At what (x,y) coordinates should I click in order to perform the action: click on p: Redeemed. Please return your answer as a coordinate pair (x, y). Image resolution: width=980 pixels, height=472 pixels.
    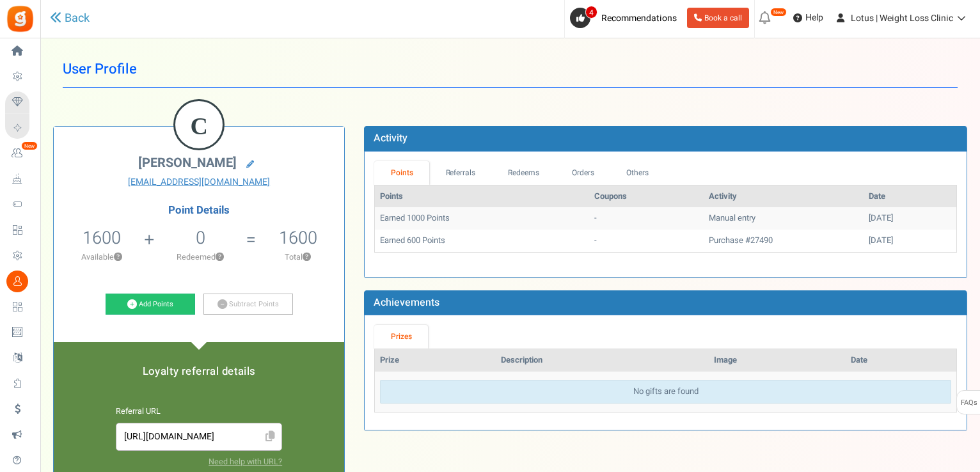
    Looking at the image, I should click on (200, 257).